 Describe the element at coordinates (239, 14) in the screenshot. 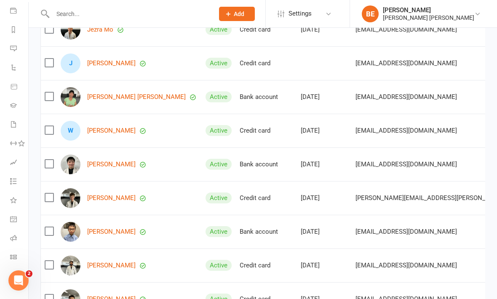

I see `span: Add` at that location.